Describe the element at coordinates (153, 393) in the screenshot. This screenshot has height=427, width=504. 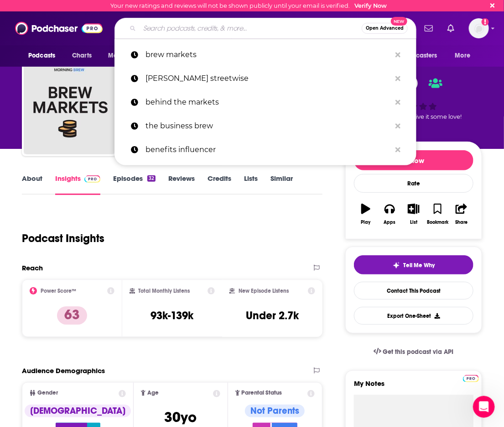
I see `span: Age` at that location.